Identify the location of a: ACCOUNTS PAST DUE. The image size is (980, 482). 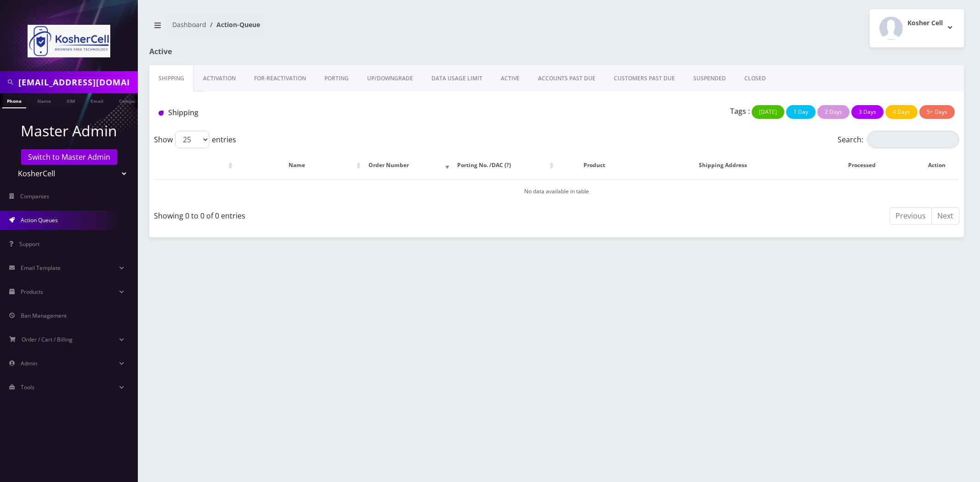
(566, 79).